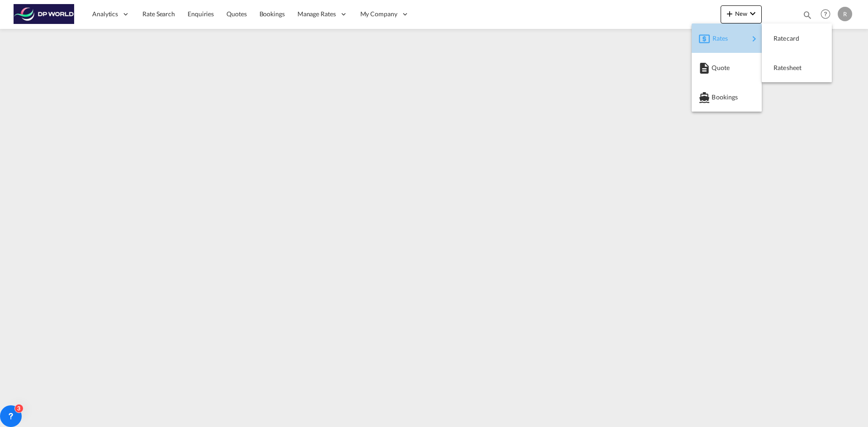 The height and width of the screenshot is (427, 868). Describe the element at coordinates (779, 38) in the screenshot. I see `span: Ratecard` at that location.